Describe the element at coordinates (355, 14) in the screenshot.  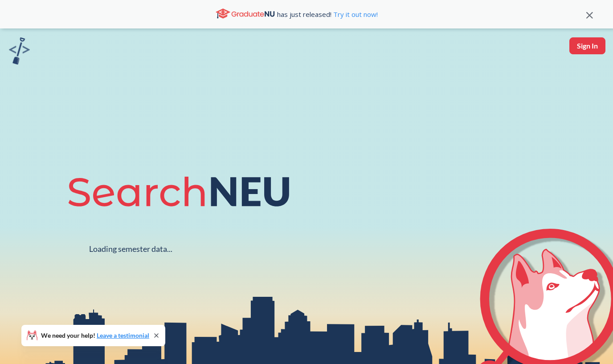
I see `a: Try it out now!` at that location.